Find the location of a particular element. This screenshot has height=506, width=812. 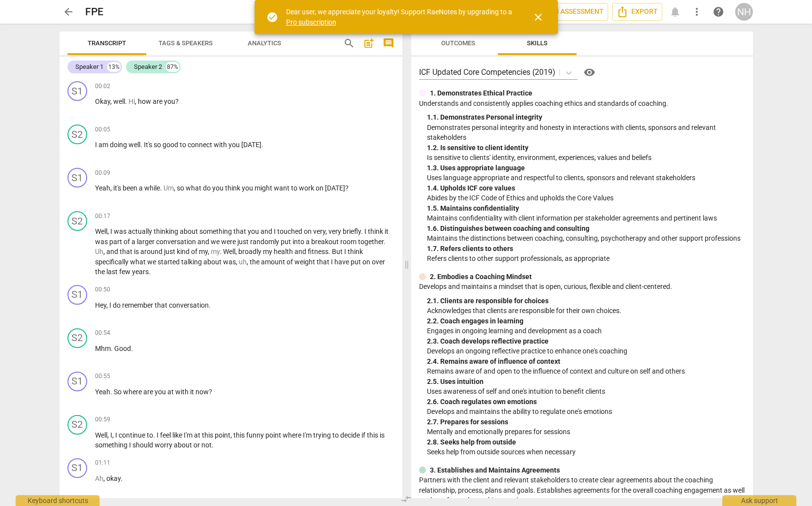

span: if is located at coordinates (364, 435).